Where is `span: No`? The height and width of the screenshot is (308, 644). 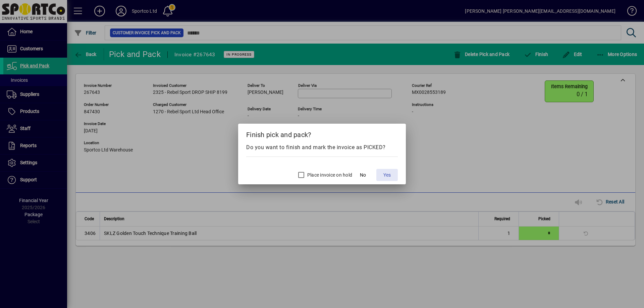 span: No is located at coordinates (363, 175).